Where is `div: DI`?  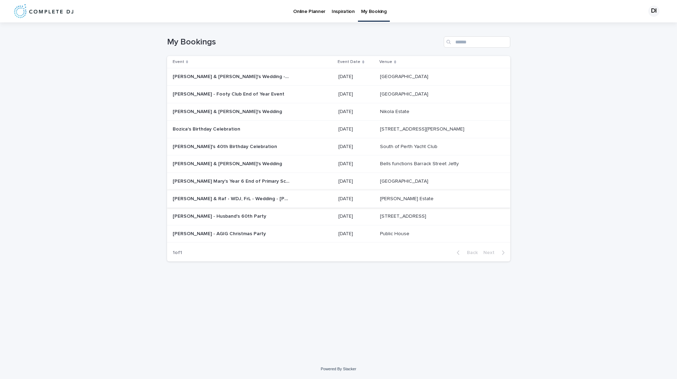 div: DI is located at coordinates (653, 11).